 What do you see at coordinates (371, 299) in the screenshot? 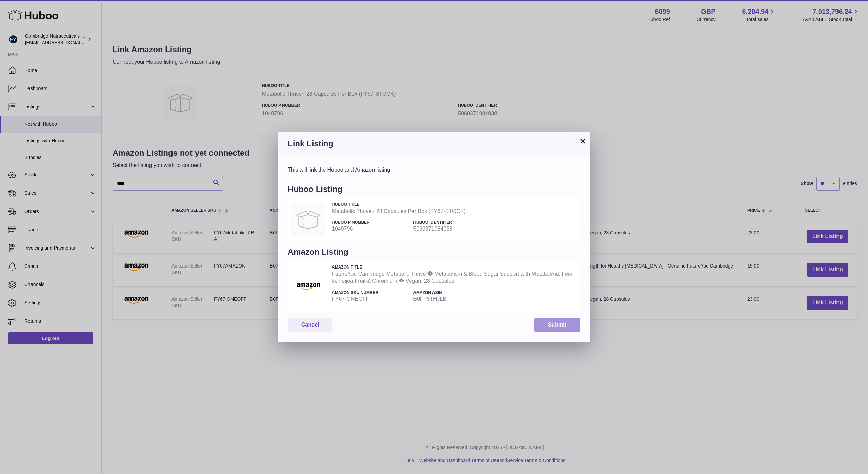
I see `strong: FY67-ONEOFF` at bounding box center [371, 299].